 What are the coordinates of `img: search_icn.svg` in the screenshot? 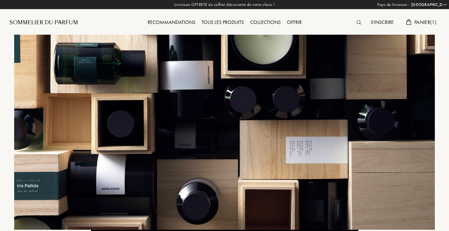 It's located at (359, 22).